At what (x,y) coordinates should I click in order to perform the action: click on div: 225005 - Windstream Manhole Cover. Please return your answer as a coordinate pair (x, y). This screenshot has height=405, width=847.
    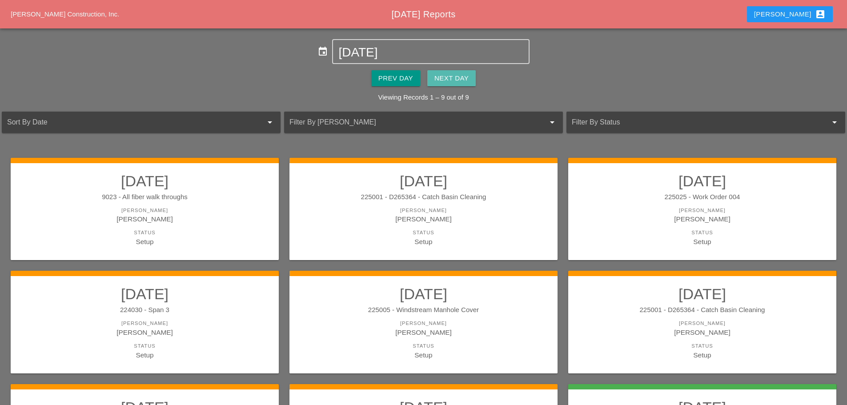
    Looking at the image, I should click on (423, 310).